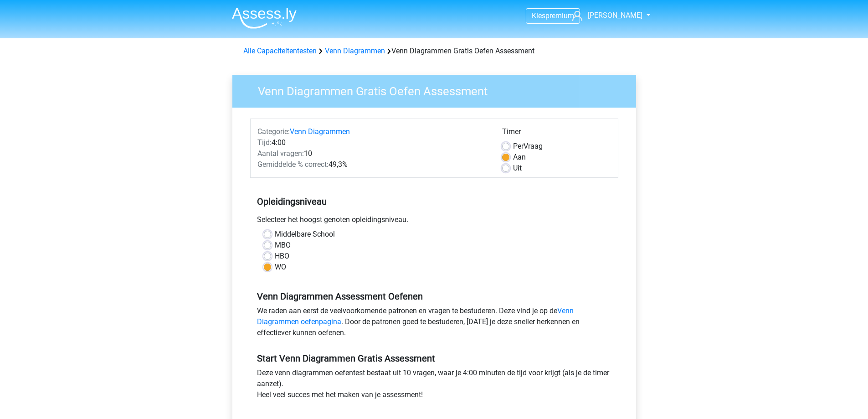 The image size is (868, 419). Describe the element at coordinates (305, 234) in the screenshot. I see `label: Middelbare School` at that location.